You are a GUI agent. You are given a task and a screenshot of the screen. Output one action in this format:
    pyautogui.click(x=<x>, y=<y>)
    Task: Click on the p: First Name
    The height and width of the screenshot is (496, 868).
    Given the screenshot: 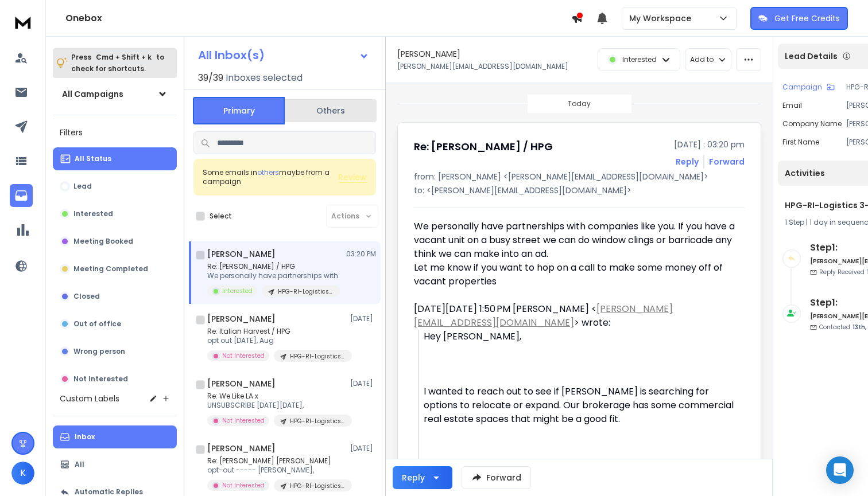 What is the action you would take?
    pyautogui.click(x=801, y=142)
    